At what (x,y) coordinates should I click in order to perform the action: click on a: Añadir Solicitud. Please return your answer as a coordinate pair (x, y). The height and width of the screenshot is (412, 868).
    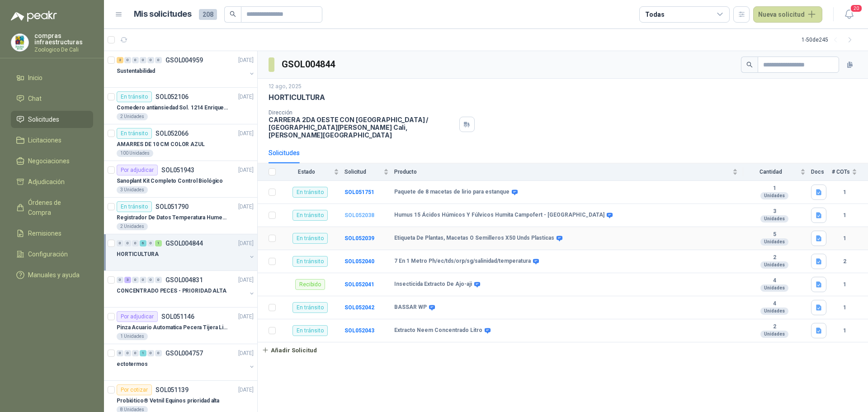
    Looking at the image, I should click on (563, 350).